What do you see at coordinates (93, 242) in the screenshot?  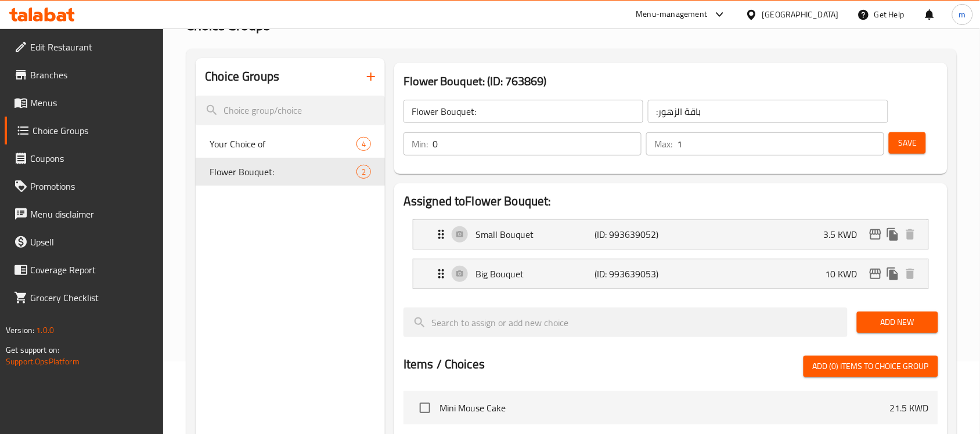 I see `span: Upsell` at bounding box center [93, 242].